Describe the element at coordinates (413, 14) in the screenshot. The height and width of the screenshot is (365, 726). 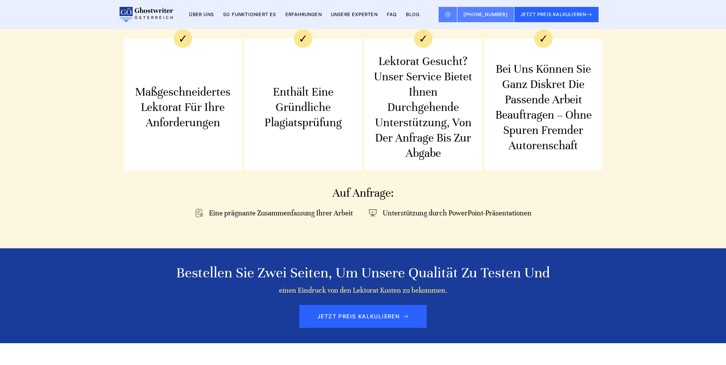
I see `a: BLOG` at that location.